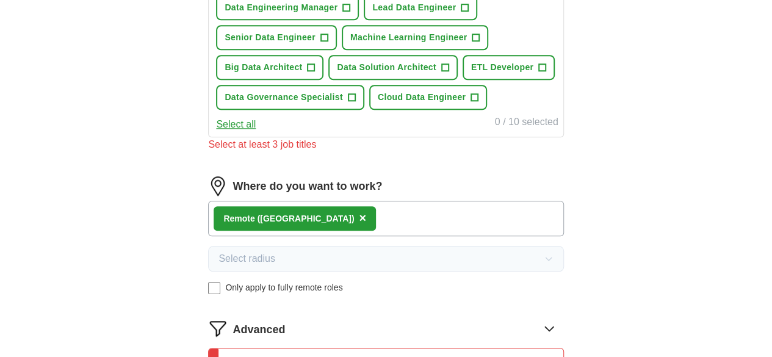 The width and height of the screenshot is (772, 357). I want to click on button: Data Governance Specialist, so click(290, 97).